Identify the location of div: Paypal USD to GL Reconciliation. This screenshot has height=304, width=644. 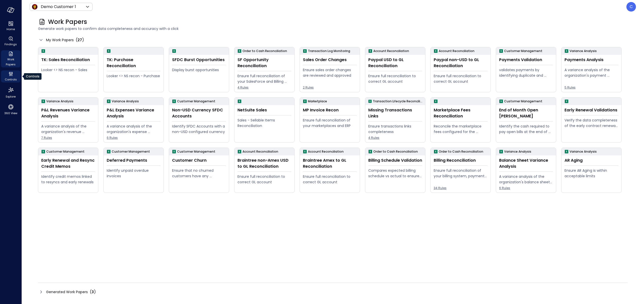
(395, 63).